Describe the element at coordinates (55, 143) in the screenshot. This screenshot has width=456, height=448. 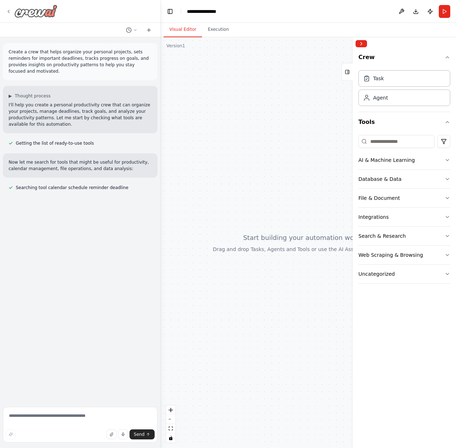
I see `span: Getting the list of ready-to-use tools` at that location.